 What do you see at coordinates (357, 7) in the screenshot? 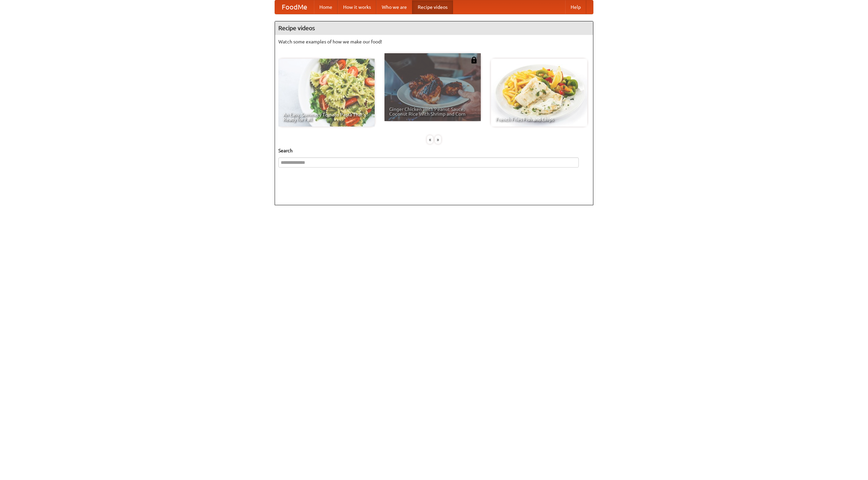
I see `a: How it works` at bounding box center [357, 7].